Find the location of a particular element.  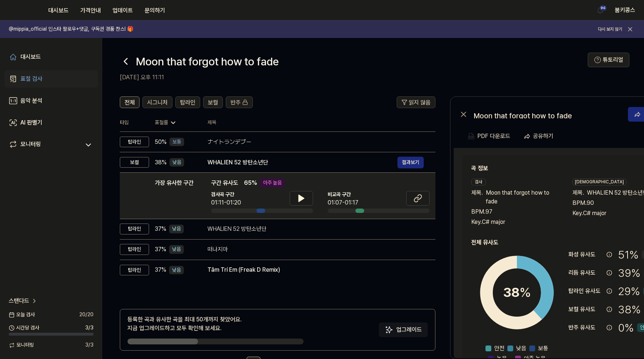

a: 문의하기 is located at coordinates (155, 10).